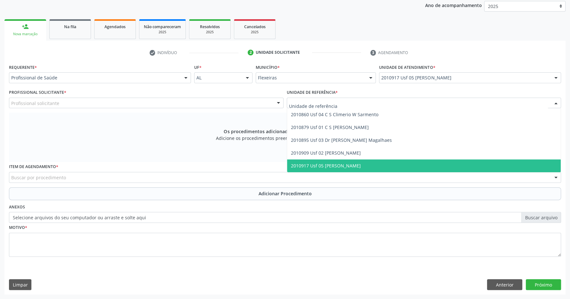  I want to click on span: Adicionar Procedimento, so click(285, 194).